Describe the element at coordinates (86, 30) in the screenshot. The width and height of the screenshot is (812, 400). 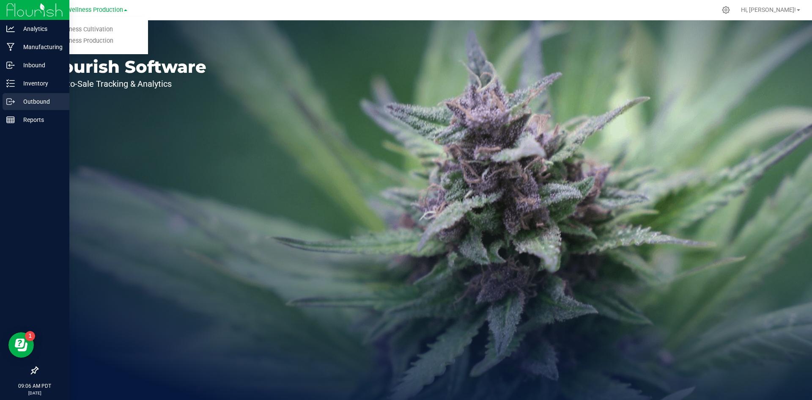
I see `a: Polaris Wellness Cultivation` at that location.